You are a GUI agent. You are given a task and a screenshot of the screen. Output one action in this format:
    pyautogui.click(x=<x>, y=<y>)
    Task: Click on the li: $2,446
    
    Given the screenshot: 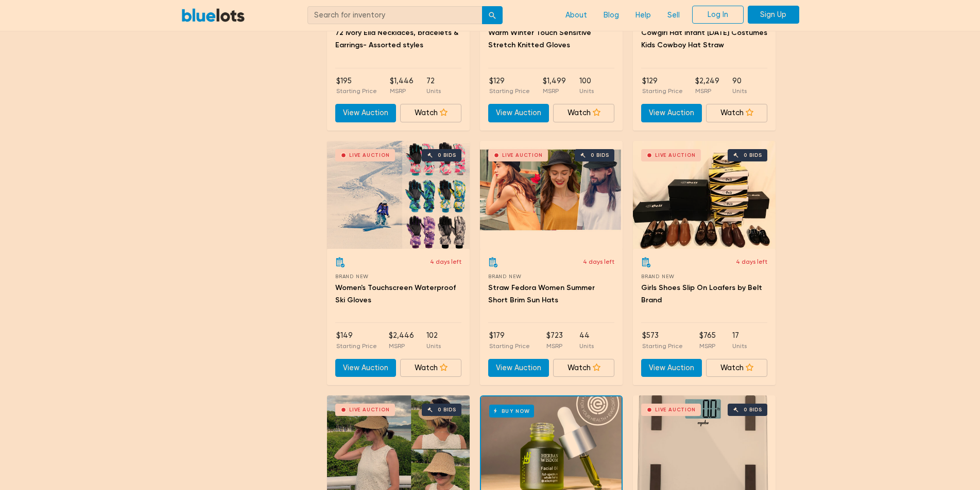 What is the action you would take?
    pyautogui.click(x=401, y=340)
    